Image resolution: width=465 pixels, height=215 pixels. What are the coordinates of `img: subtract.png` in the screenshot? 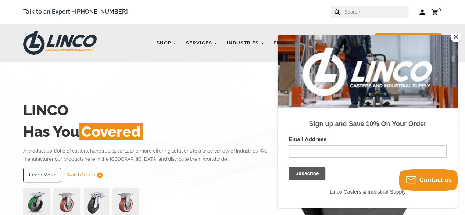 It's located at (100, 175).